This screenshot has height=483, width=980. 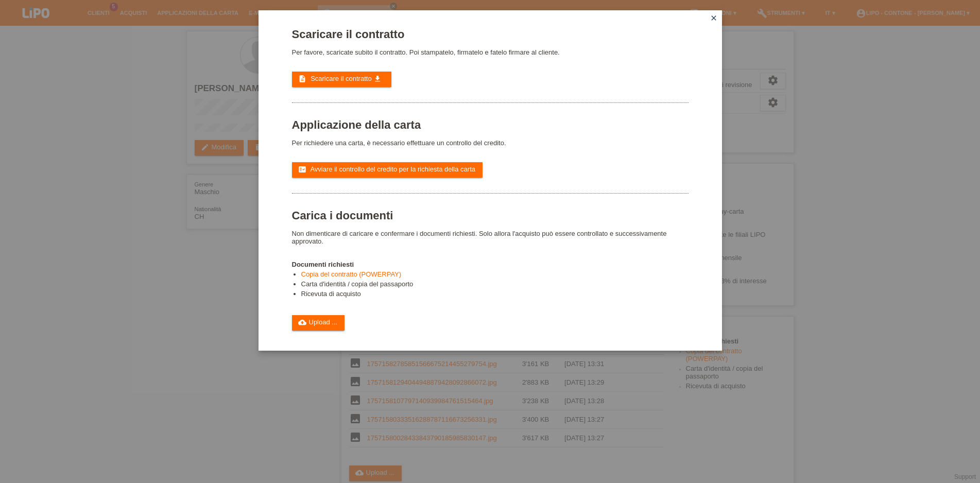 What do you see at coordinates (490, 34) in the screenshot?
I see `h1: Scaricare il contratto` at bounding box center [490, 34].